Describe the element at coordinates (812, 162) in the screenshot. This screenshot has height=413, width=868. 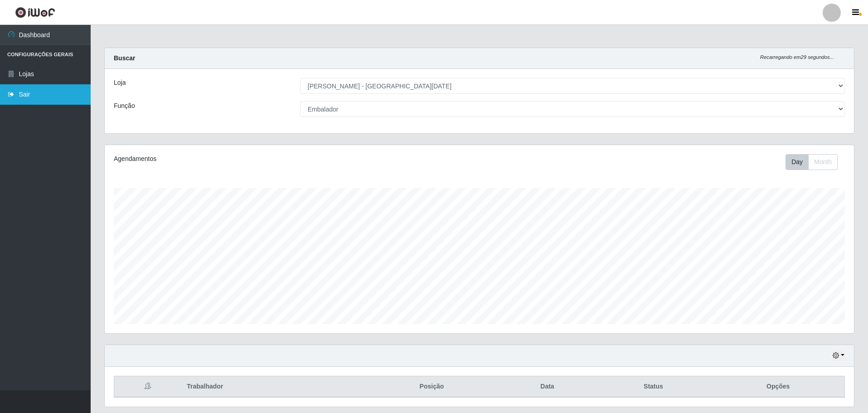
I see `div: First group` at that location.